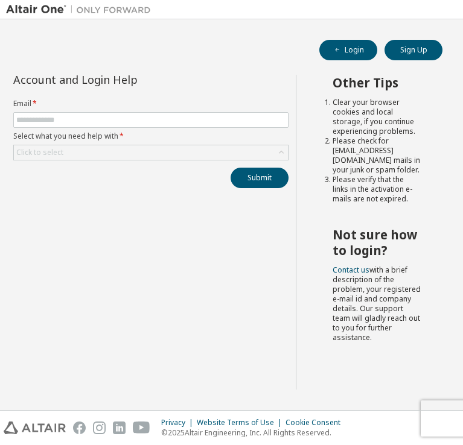 This screenshot has height=445, width=463. Describe the element at coordinates (348, 50) in the screenshot. I see `button: Login` at that location.